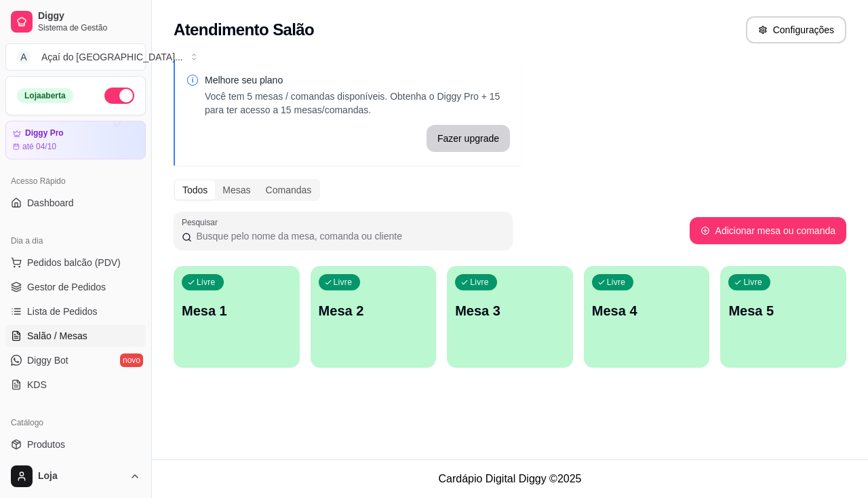 The height and width of the screenshot is (498, 868). I want to click on article: até 04/10, so click(39, 146).